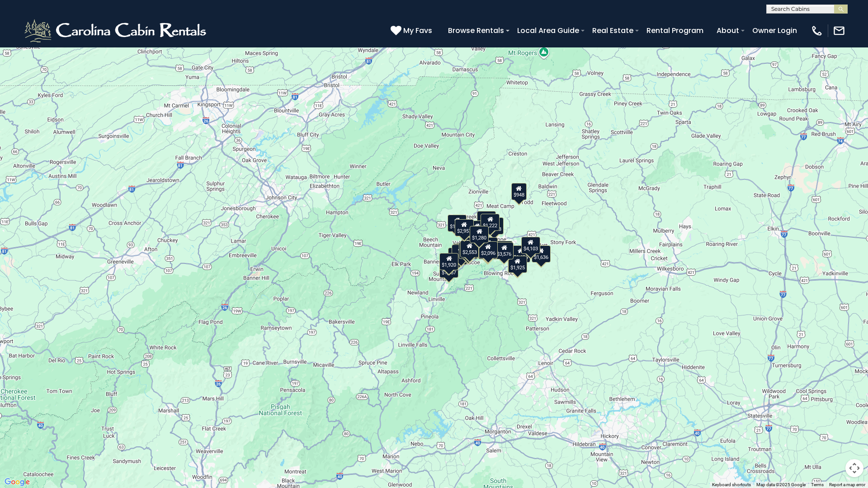 This screenshot has height=488, width=868. I want to click on a: About, so click(727, 30).